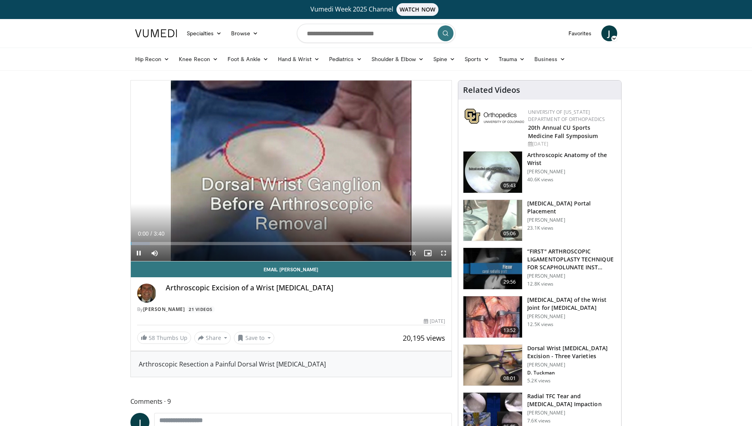  What do you see at coordinates (376, 33) in the screenshot?
I see `input: Search topics, interventions` at bounding box center [376, 33].